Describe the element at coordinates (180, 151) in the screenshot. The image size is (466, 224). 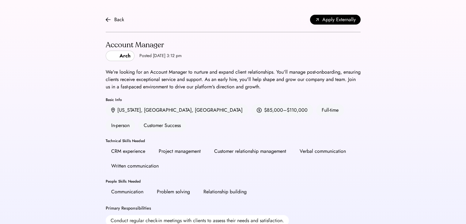
I see `div: Project management` at that location.